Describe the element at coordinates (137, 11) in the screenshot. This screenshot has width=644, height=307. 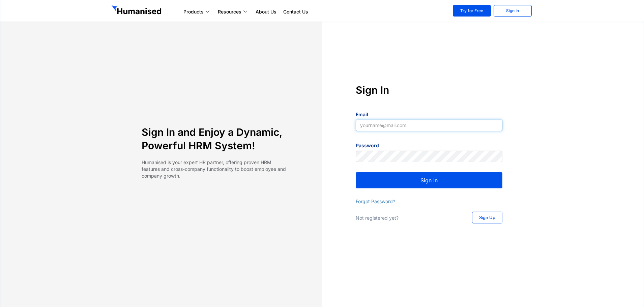
I see `img: GetHumanised Logo` at that location.